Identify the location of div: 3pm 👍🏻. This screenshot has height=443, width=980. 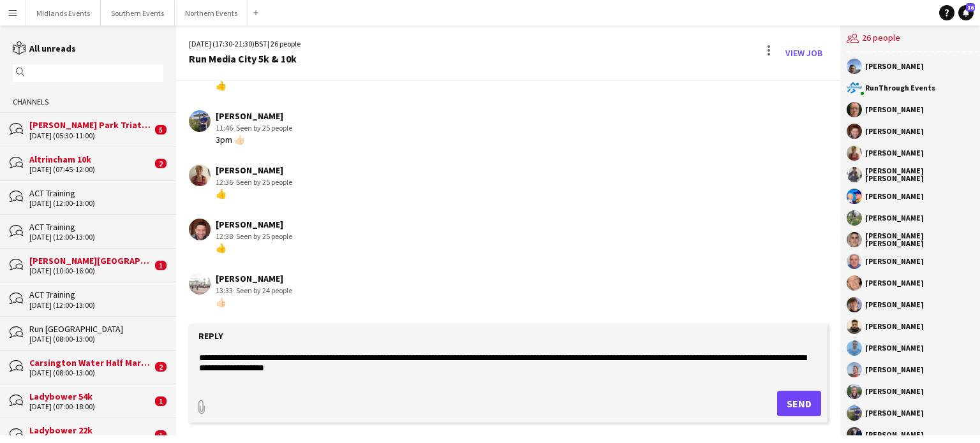
(254, 140).